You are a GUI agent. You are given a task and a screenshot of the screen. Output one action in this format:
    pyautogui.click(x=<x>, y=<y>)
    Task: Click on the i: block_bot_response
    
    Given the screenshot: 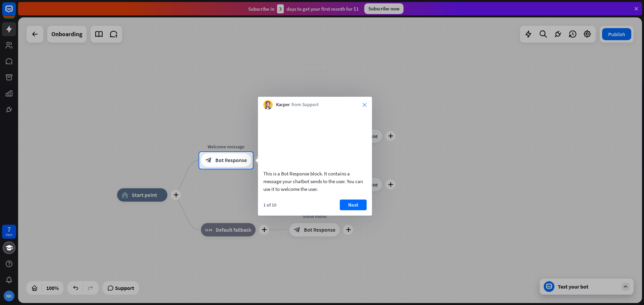 What is the action you would take?
    pyautogui.click(x=208, y=161)
    